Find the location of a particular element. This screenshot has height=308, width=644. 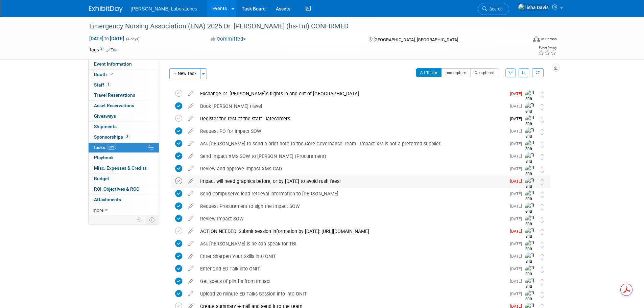

div: Request Procurement to sign the Impact SOW is located at coordinates (351, 207).